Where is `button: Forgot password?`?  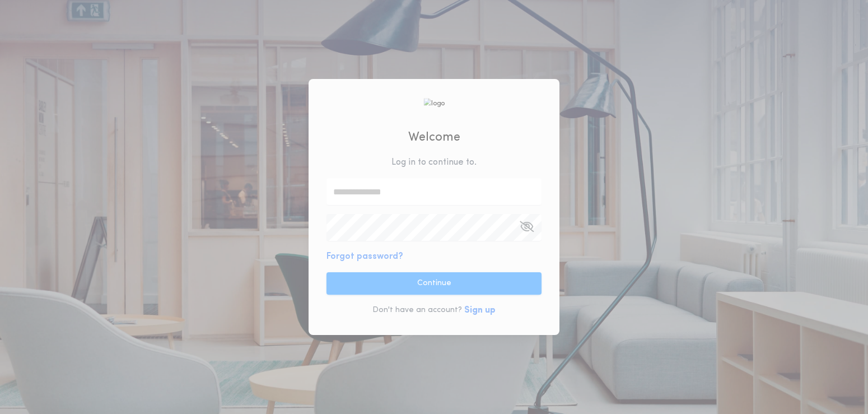
button: Forgot password? is located at coordinates (365, 256).